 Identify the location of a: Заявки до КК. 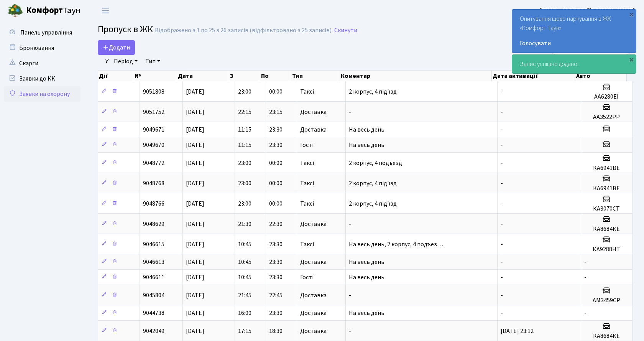
(42, 78).